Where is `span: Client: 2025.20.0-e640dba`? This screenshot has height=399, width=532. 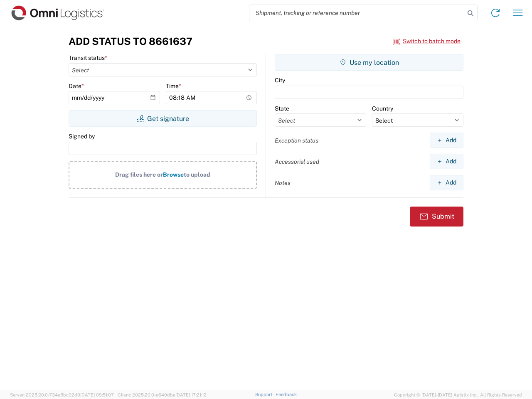
span: Client: 2025.20.0-e640dba is located at coordinates (162, 395).